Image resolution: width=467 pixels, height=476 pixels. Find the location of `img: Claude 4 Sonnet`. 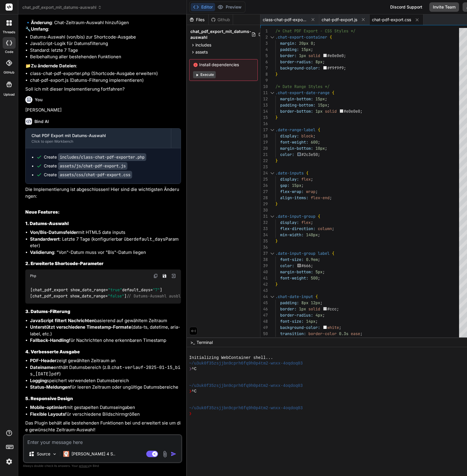

img: Claude 4 Sonnet is located at coordinates (66, 454).